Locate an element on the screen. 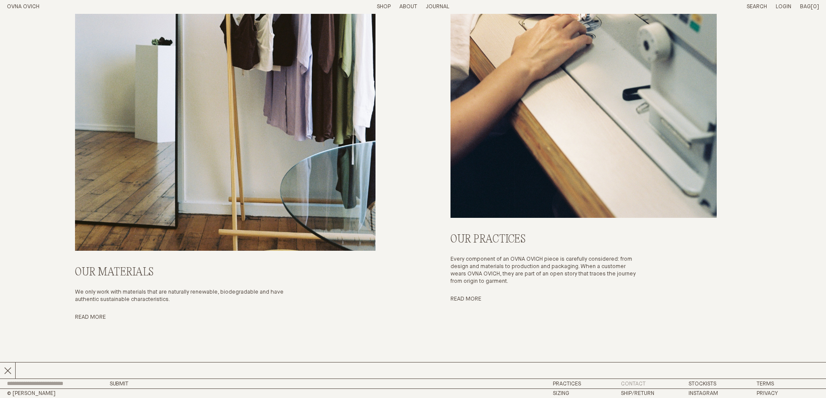 The height and width of the screenshot is (398, 826). button: Submit is located at coordinates (119, 384).